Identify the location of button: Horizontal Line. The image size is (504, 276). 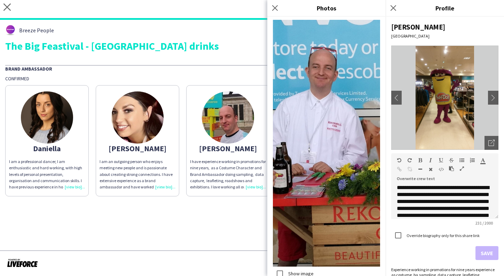
(420, 169).